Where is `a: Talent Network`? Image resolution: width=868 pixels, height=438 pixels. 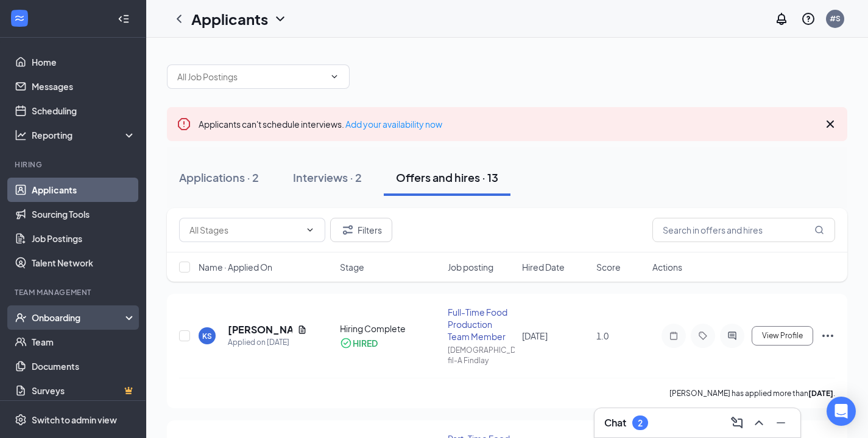
a: Talent Network is located at coordinates (84, 263).